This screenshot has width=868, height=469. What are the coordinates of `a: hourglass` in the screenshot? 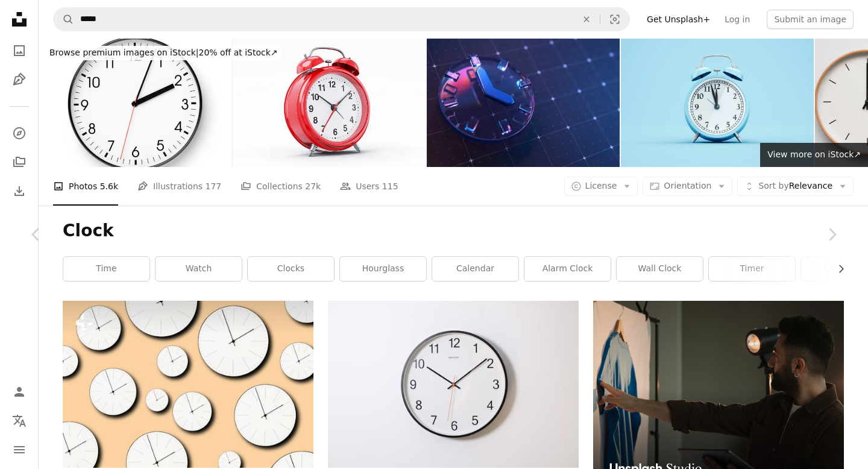 It's located at (383, 269).